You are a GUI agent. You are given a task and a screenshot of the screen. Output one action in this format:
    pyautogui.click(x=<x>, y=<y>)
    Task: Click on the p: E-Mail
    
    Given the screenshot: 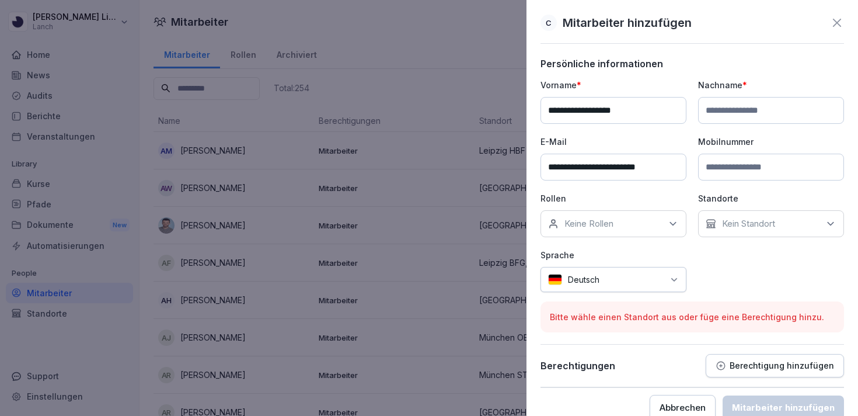 What is the action you would take?
    pyautogui.click(x=614, y=141)
    